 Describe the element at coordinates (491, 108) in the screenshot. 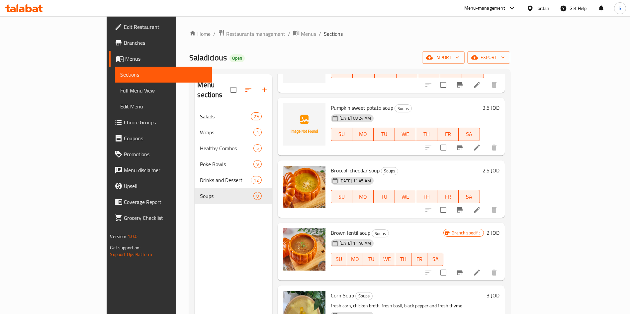

I see `h6: 3.5 JOD` at that location.